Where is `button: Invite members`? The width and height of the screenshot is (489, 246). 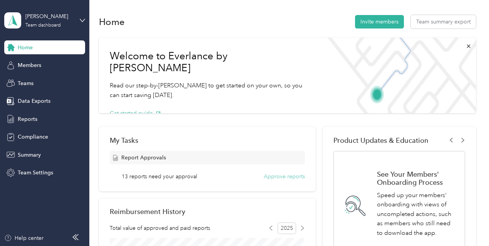
button: Invite members is located at coordinates (380, 22).